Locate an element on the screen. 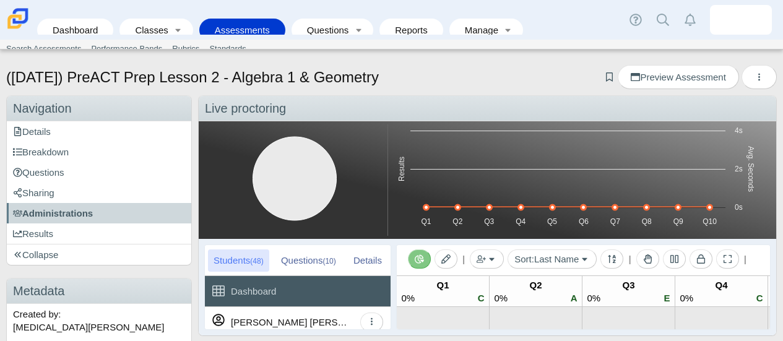 The width and height of the screenshot is (783, 341). a: Q3 is located at coordinates (629, 291).